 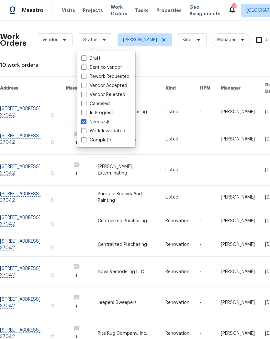 What do you see at coordinates (126, 302) in the screenshot?
I see `td: Jeepers Sweepers` at bounding box center [126, 302].